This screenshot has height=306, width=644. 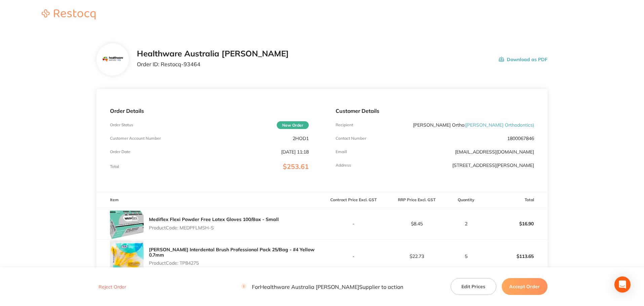 I want to click on p: $16.90, so click(x=516, y=224).